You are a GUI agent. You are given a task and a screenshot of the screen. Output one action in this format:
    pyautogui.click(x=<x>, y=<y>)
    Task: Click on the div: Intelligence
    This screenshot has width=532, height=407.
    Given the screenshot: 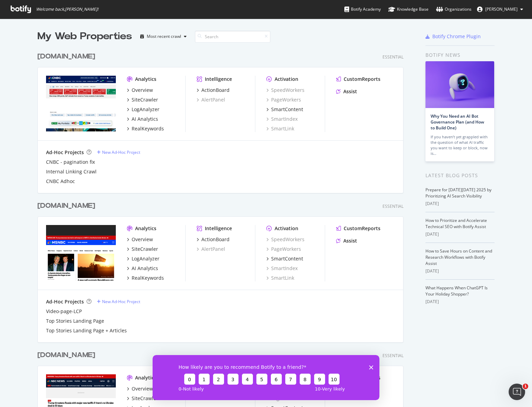 What is the action you would take?
    pyautogui.click(x=218, y=228)
    